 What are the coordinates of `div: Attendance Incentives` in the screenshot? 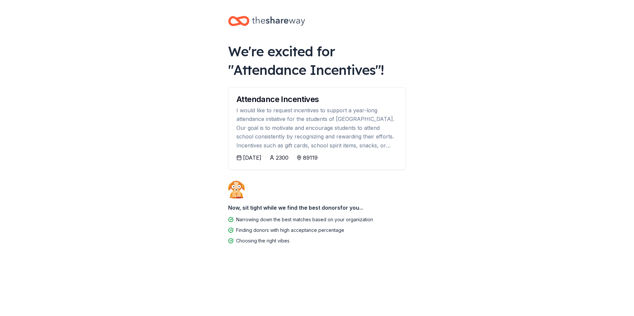 It's located at (317, 100).